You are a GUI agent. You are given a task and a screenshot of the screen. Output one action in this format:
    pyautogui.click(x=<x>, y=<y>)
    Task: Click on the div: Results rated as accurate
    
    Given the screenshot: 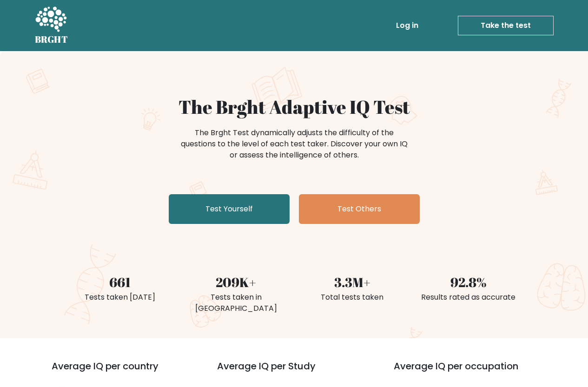 What is the action you would take?
    pyautogui.click(x=468, y=297)
    